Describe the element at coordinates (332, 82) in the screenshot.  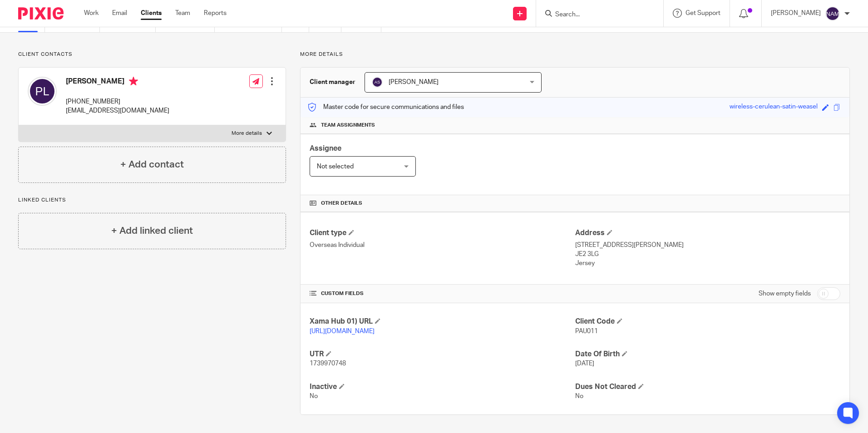
I see `h3: Client manager` at that location.